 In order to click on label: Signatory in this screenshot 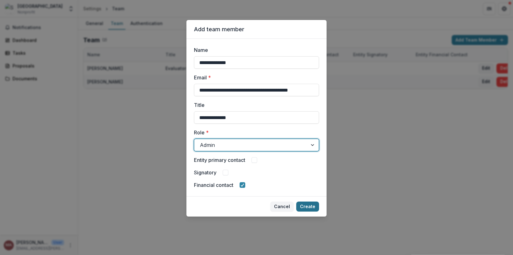, I will do `click(205, 173)`.